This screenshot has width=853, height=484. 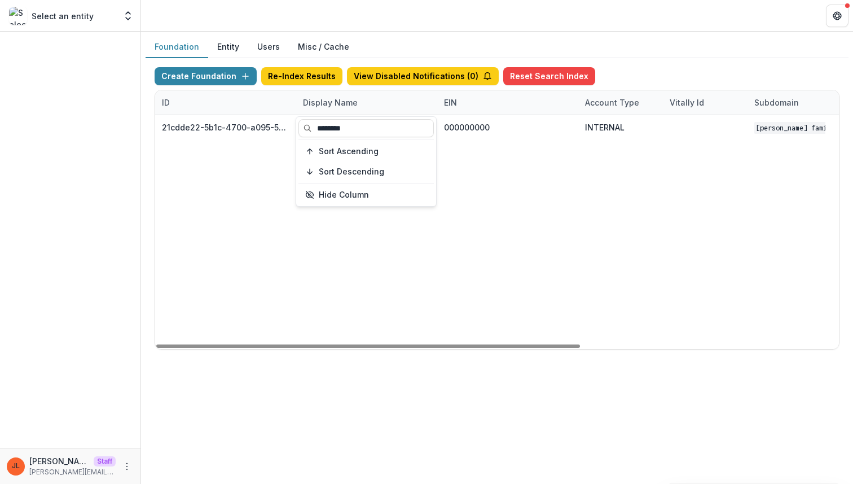 What do you see at coordinates (127, 466) in the screenshot?
I see `button: More` at bounding box center [127, 466].